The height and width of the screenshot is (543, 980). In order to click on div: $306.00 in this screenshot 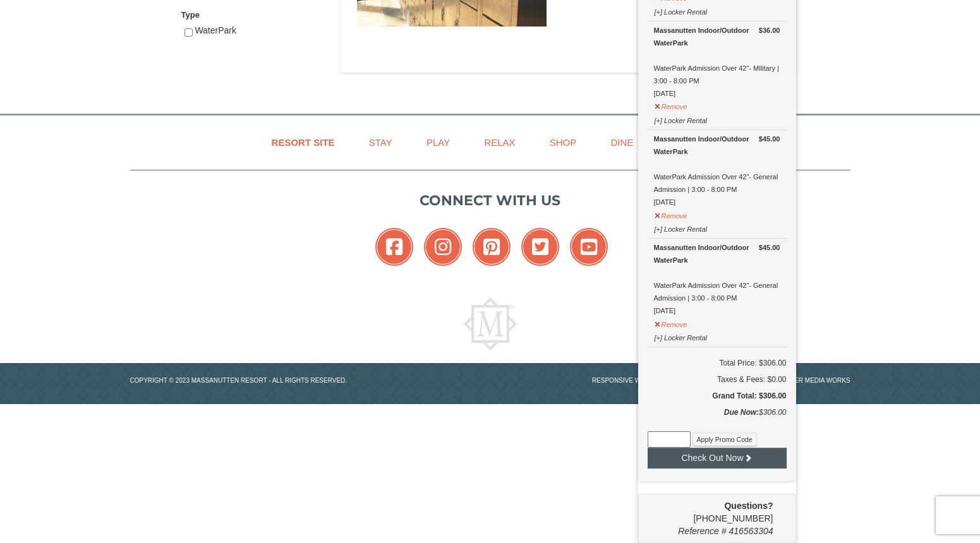, I will do `click(717, 418)`.